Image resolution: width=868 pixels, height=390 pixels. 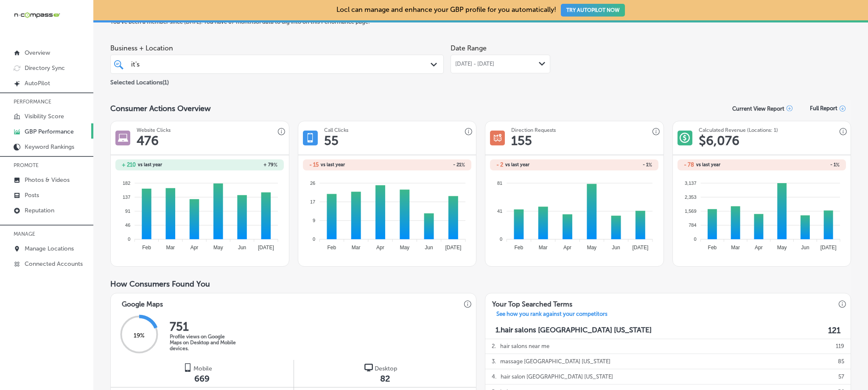 What do you see at coordinates (331, 141) in the screenshot?
I see `h1: 55` at bounding box center [331, 141].